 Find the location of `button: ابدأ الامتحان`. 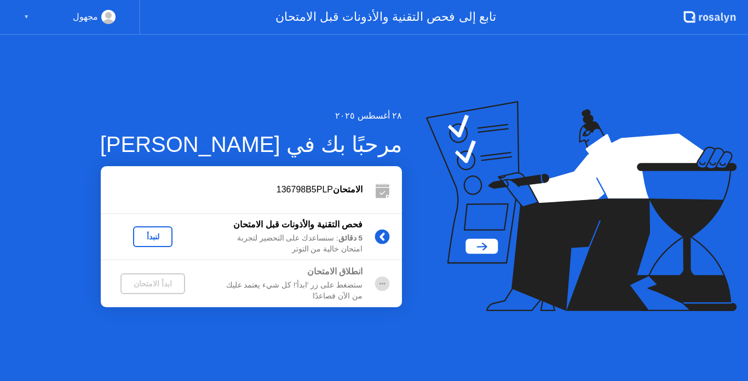

button: ابدأ الامتحان is located at coordinates (153, 284).